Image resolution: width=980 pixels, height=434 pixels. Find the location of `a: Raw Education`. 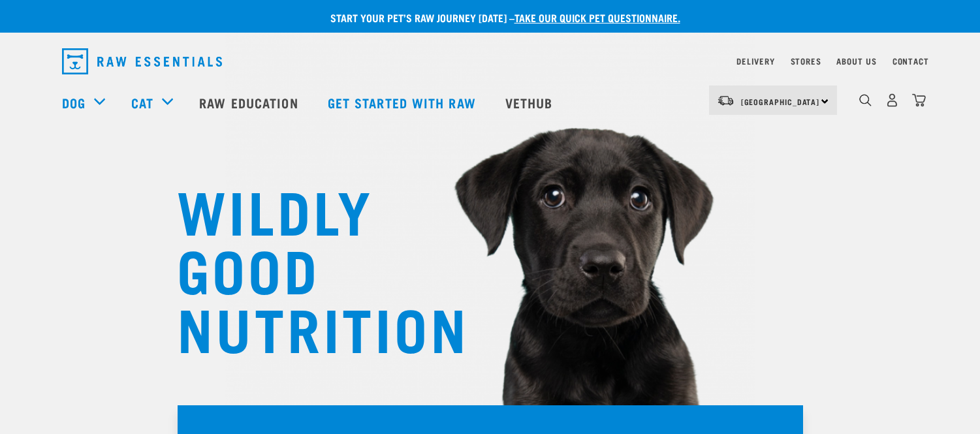

a: Raw Education is located at coordinates (250, 102).